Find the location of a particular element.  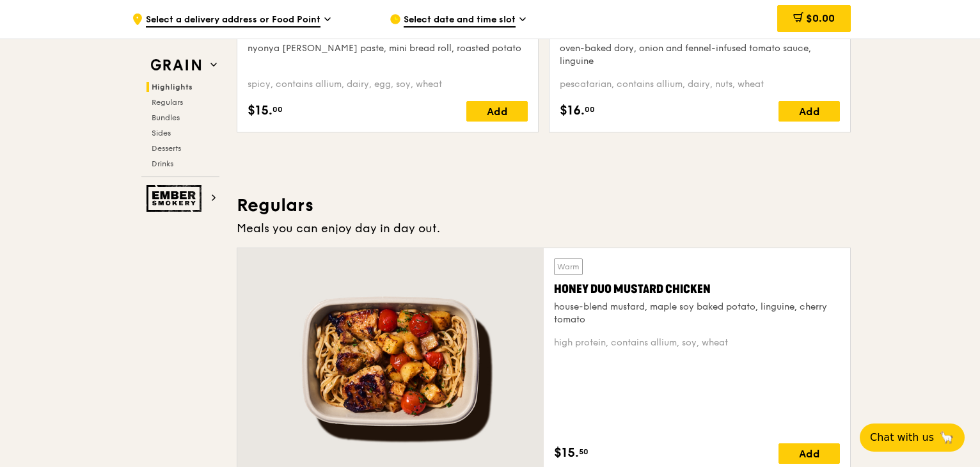

span: Regulars is located at coordinates (167, 103).